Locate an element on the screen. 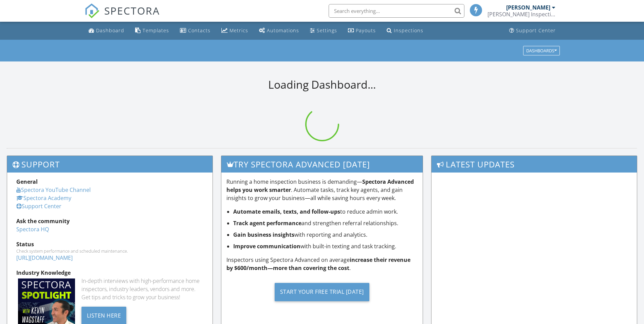  strong: Improve communication is located at coordinates (267, 246).